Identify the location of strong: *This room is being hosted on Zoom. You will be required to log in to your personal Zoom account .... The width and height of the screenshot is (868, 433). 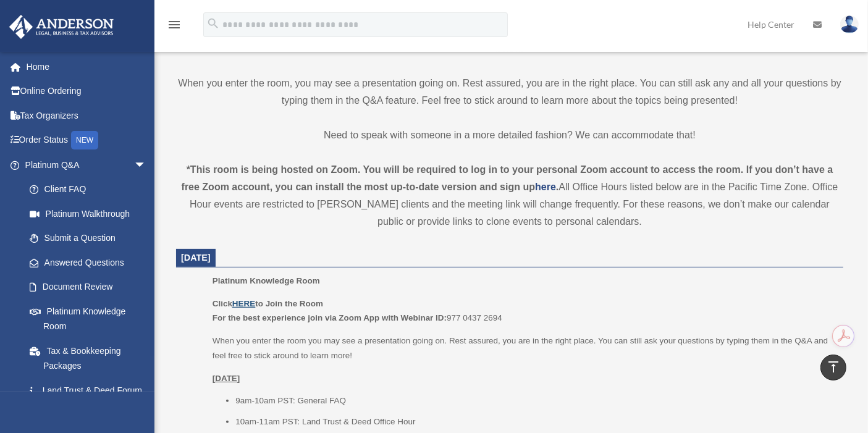
(507, 178).